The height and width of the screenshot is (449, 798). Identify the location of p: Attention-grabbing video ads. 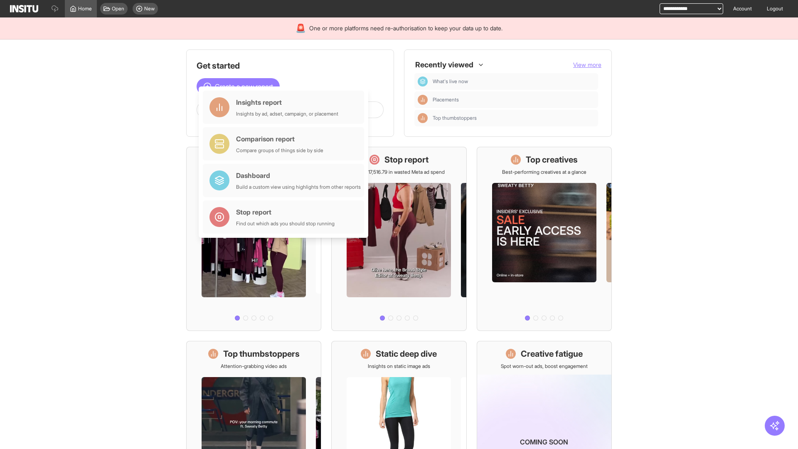
(254, 366).